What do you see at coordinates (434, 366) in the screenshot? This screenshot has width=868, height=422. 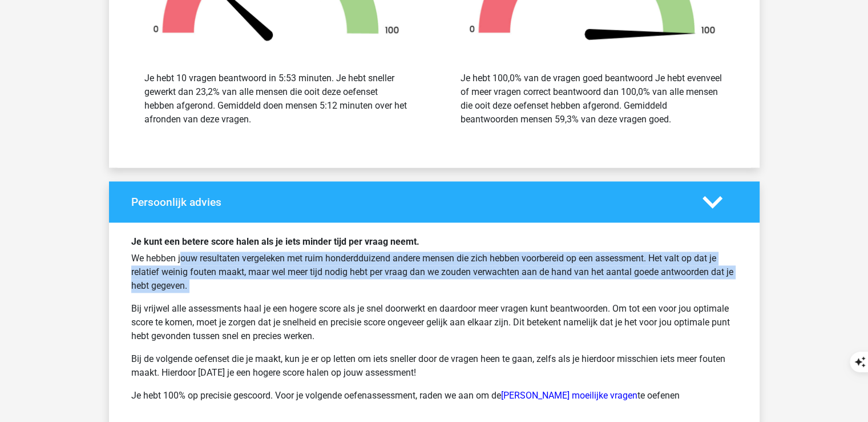 I see `p: Bij de volgende oefenset die je maakt, kun je er op letten om iets sneller door de vragen heen te...` at bounding box center [434, 366].